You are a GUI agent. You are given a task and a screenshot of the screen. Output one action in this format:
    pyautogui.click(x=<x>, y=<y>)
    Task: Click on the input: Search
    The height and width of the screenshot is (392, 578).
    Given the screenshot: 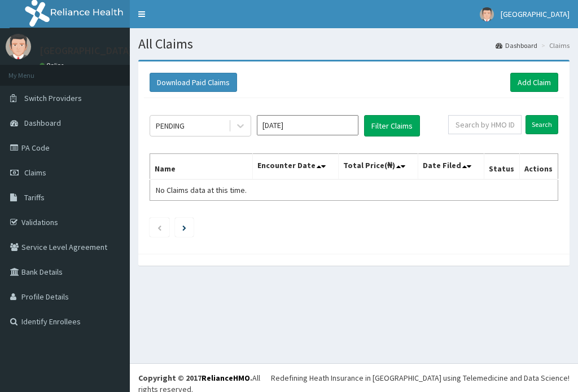 What is the action you would take?
    pyautogui.click(x=542, y=125)
    